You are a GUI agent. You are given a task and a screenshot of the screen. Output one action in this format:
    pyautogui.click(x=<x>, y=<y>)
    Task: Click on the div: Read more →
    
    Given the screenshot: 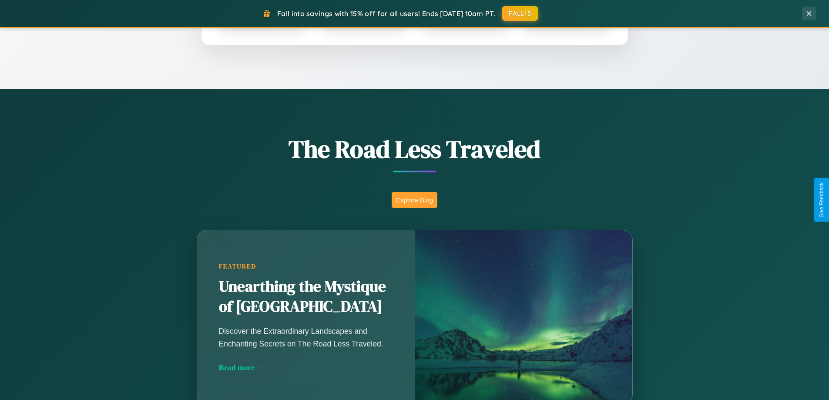 What is the action you would take?
    pyautogui.click(x=306, y=367)
    